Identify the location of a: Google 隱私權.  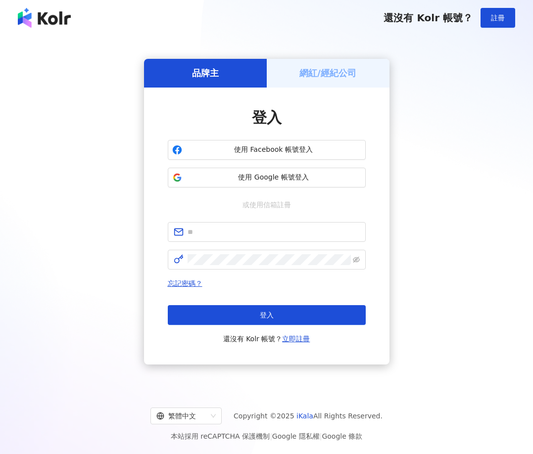
(296, 436).